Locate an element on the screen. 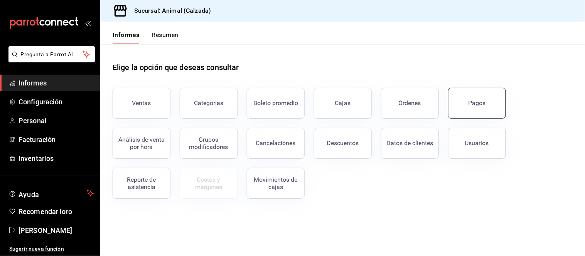  font: Ventas is located at coordinates (141, 103).